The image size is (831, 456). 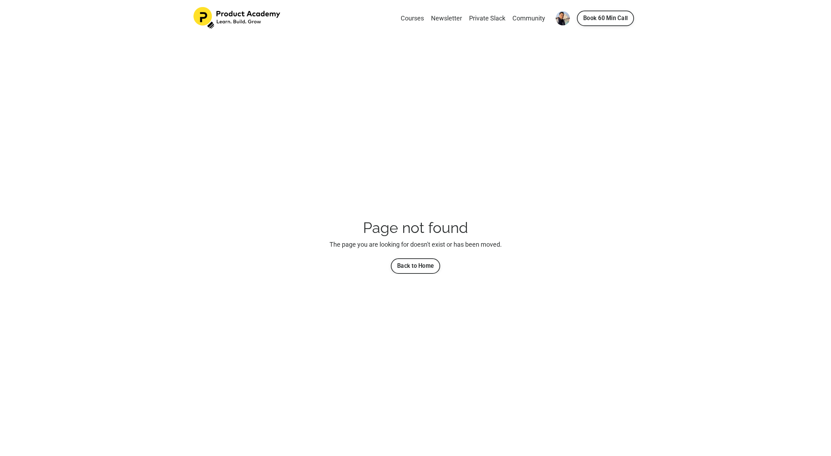 What do you see at coordinates (415, 228) in the screenshot?
I see `h1: Page not found` at bounding box center [415, 228].